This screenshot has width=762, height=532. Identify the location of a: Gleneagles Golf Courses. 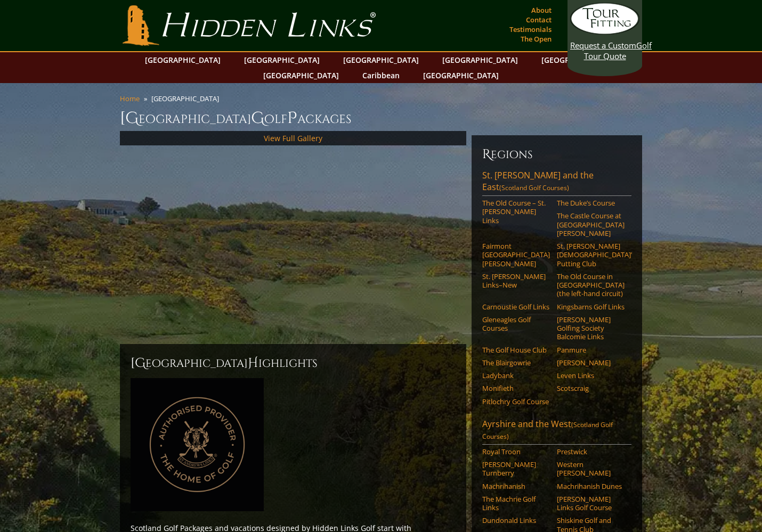
(516, 324).